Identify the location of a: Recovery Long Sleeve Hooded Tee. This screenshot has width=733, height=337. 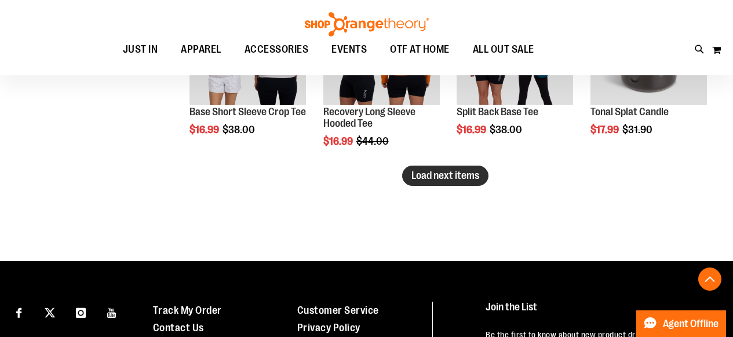
(369, 118).